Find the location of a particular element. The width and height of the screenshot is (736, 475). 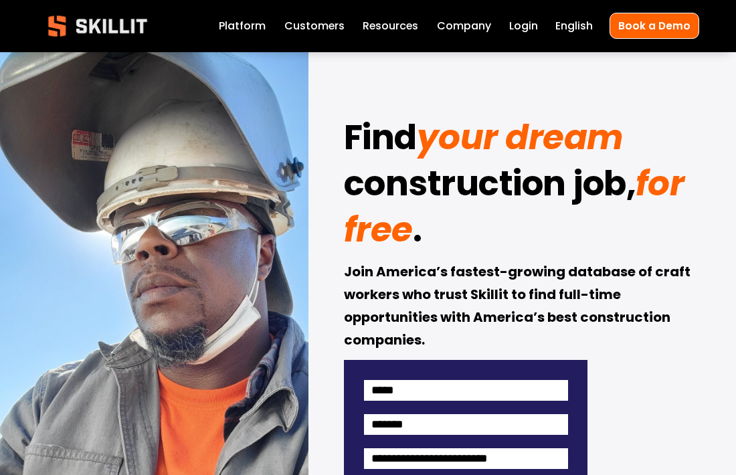

div: language picker is located at coordinates (574, 25).